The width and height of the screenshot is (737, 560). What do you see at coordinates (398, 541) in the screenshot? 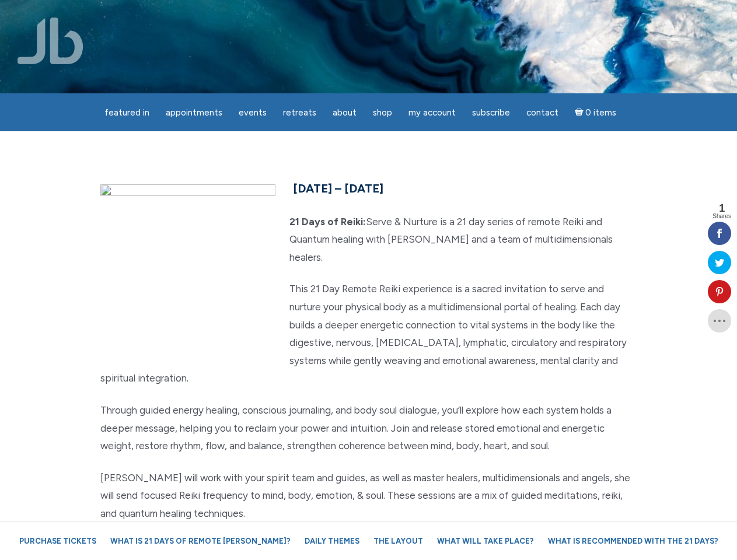
I see `a: The Layout` at bounding box center [398, 541].